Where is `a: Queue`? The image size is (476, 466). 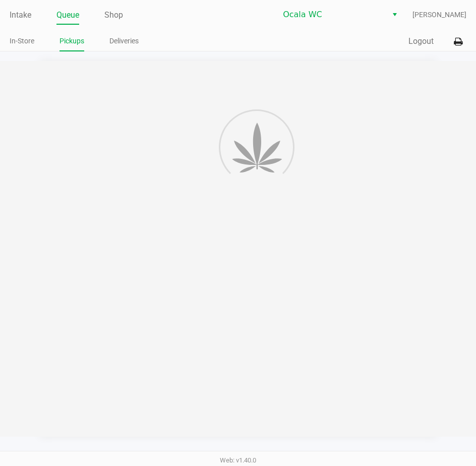 a: Queue is located at coordinates (68, 15).